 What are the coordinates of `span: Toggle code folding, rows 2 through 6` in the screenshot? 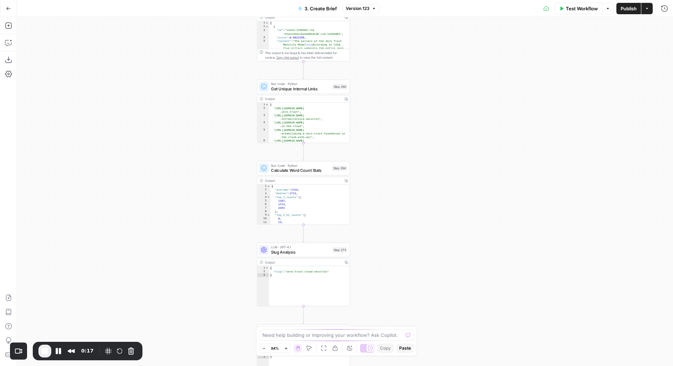 It's located at (267, 27).